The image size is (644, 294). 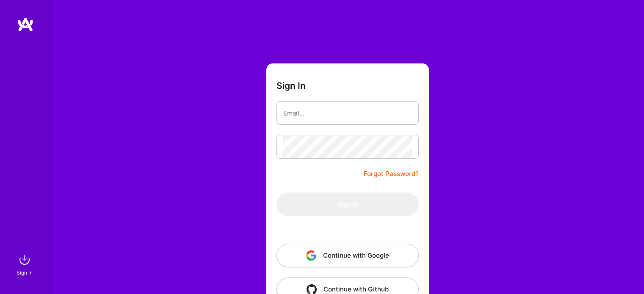 I want to click on a: sign inSign In, so click(x=26, y=264).